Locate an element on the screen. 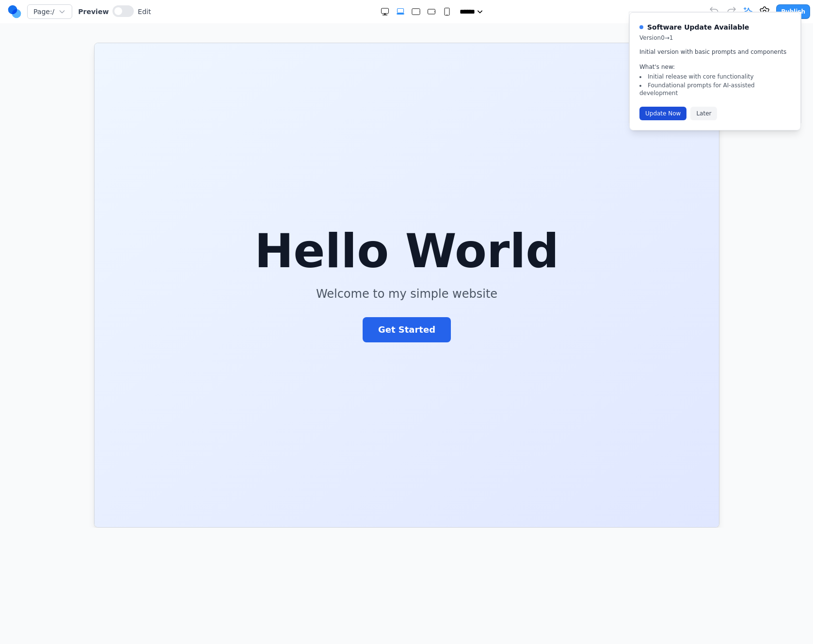 This screenshot has width=813, height=644. button: Update Now is located at coordinates (663, 114).